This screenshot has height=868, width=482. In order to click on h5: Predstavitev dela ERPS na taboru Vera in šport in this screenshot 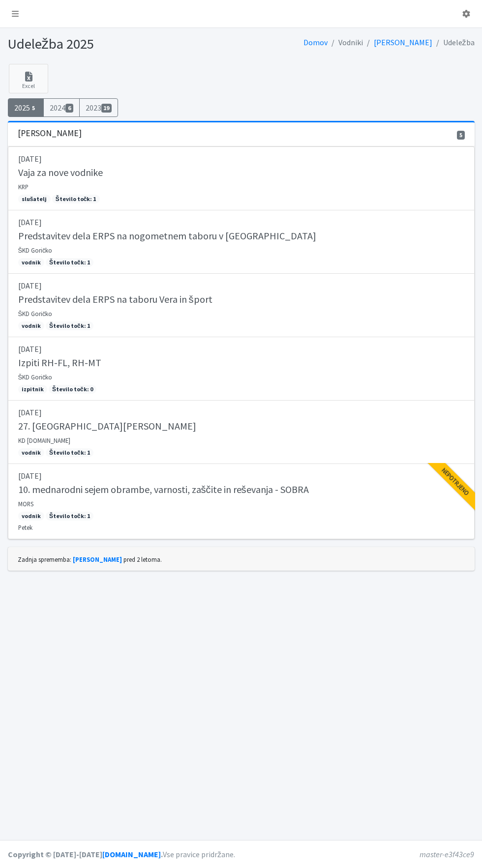, I will do `click(115, 299)`.